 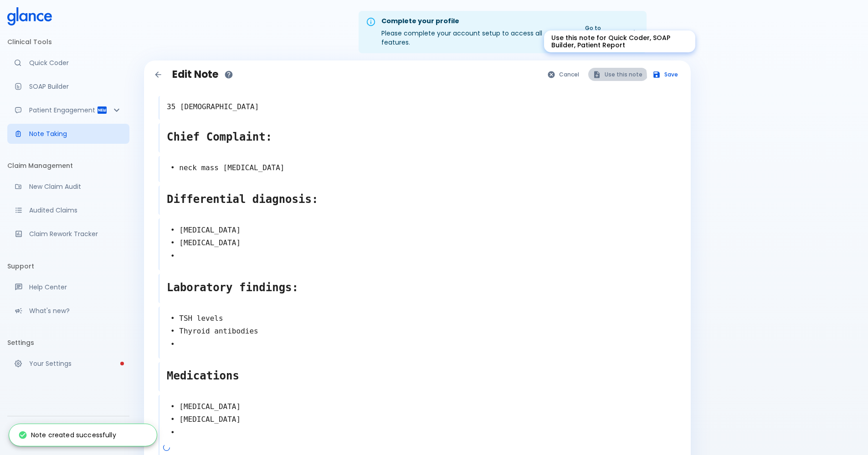 What do you see at coordinates (68, 343) in the screenshot?
I see `li: Settings` at bounding box center [68, 343].